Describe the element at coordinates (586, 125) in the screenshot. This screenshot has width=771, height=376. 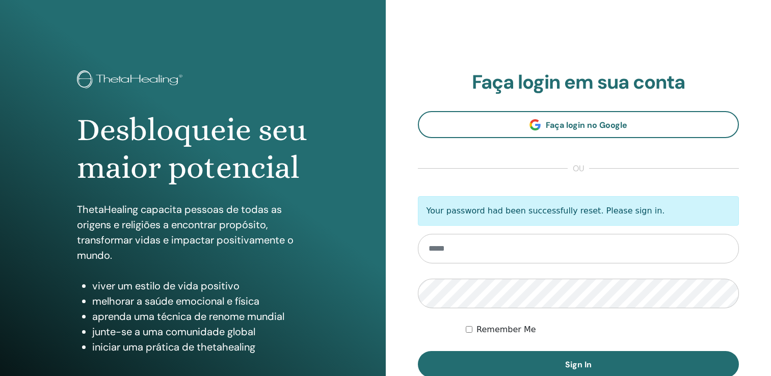
I see `span: Faça login no Google` at that location.